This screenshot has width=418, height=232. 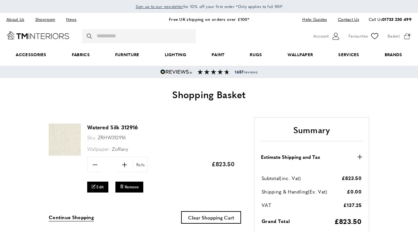 What do you see at coordinates (176, 72) in the screenshot?
I see `img: Reviews.io 5 stars` at bounding box center [176, 72].